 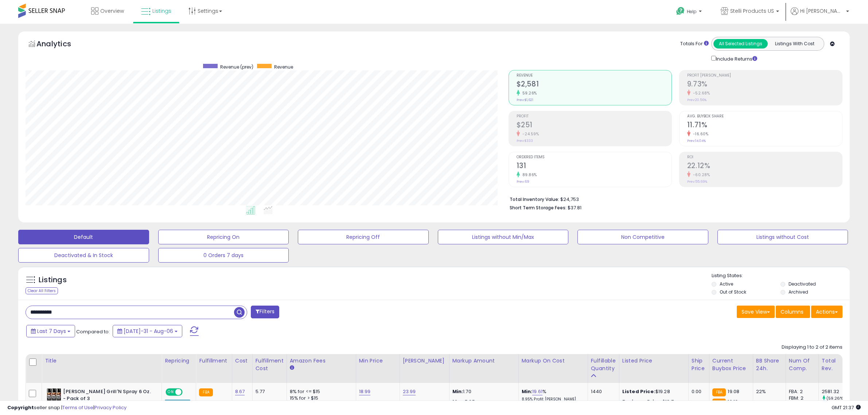 I want to click on small: Amazon Fees., so click(x=292, y=368).